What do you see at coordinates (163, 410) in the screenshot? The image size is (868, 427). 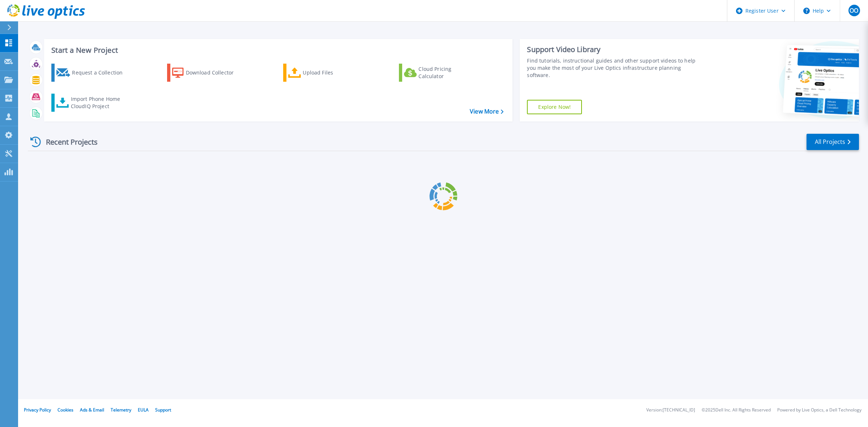 I see `a: Support` at bounding box center [163, 410].